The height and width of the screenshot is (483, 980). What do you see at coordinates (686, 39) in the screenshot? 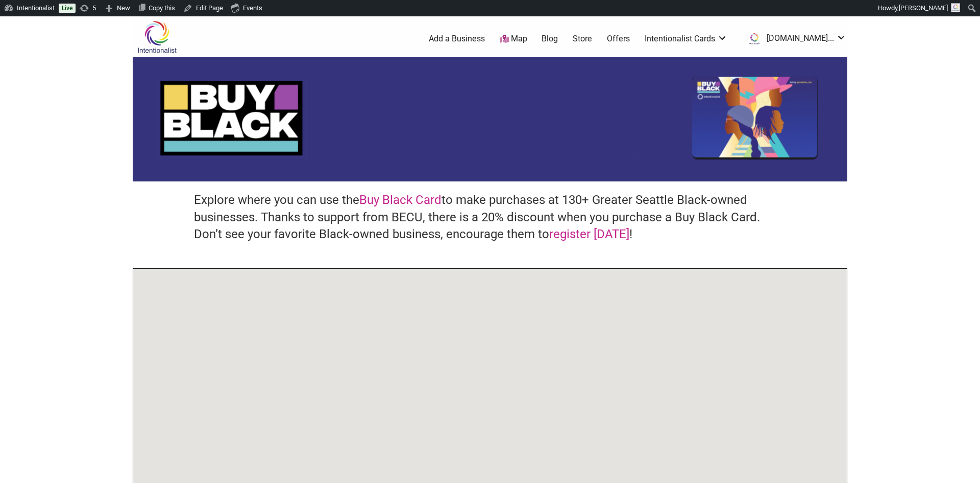
I see `a: Intentionalist Cards` at bounding box center [686, 39].